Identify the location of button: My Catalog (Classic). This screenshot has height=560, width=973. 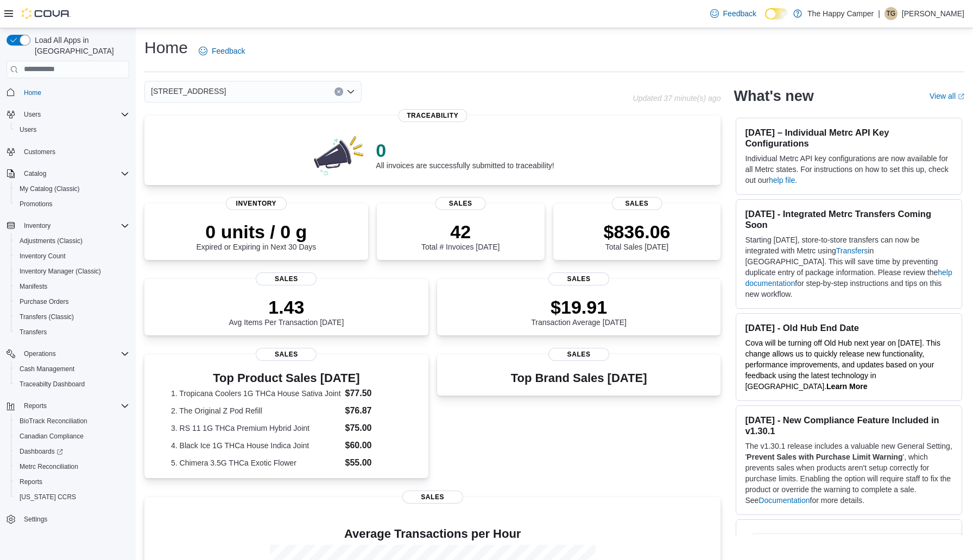
(72, 189).